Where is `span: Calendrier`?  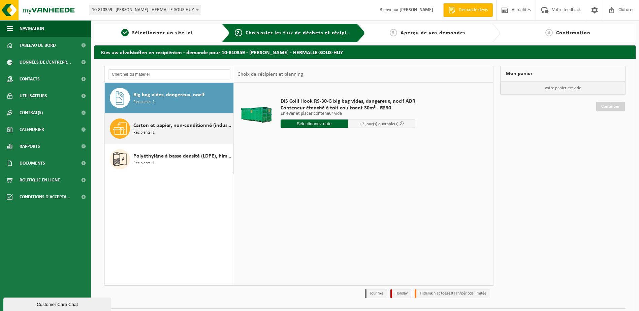 span: Calendrier is located at coordinates (32, 130).